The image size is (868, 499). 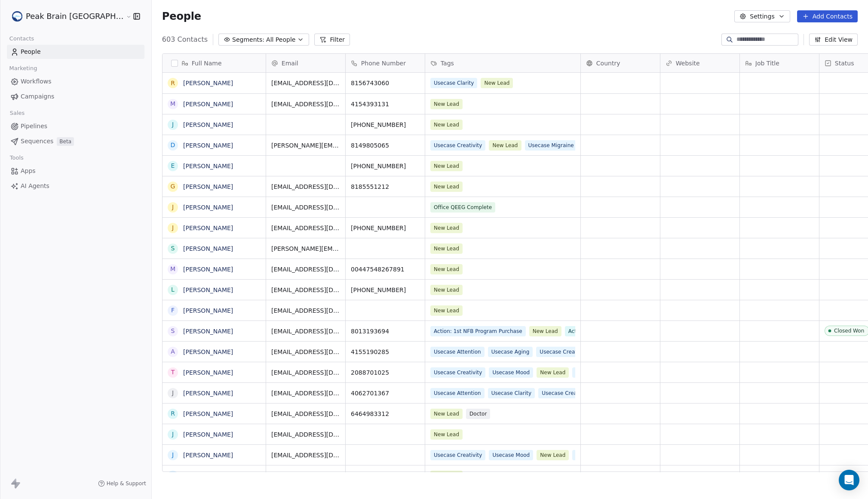 What do you see at coordinates (290, 63) in the screenshot?
I see `span: Email` at bounding box center [290, 63].